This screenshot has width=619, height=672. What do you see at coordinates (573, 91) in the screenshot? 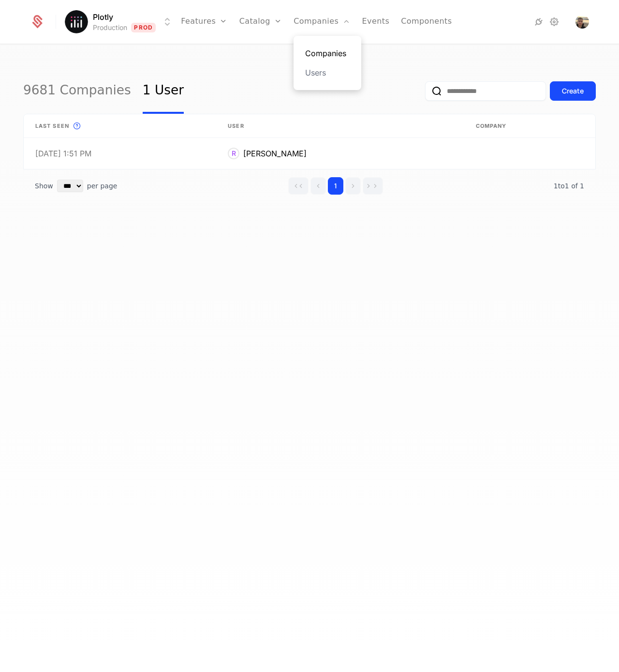
I see `button: Create` at bounding box center [573, 91].